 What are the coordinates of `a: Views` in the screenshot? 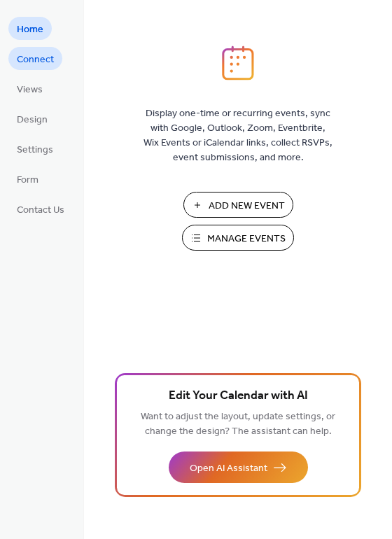 It's located at (30, 88).